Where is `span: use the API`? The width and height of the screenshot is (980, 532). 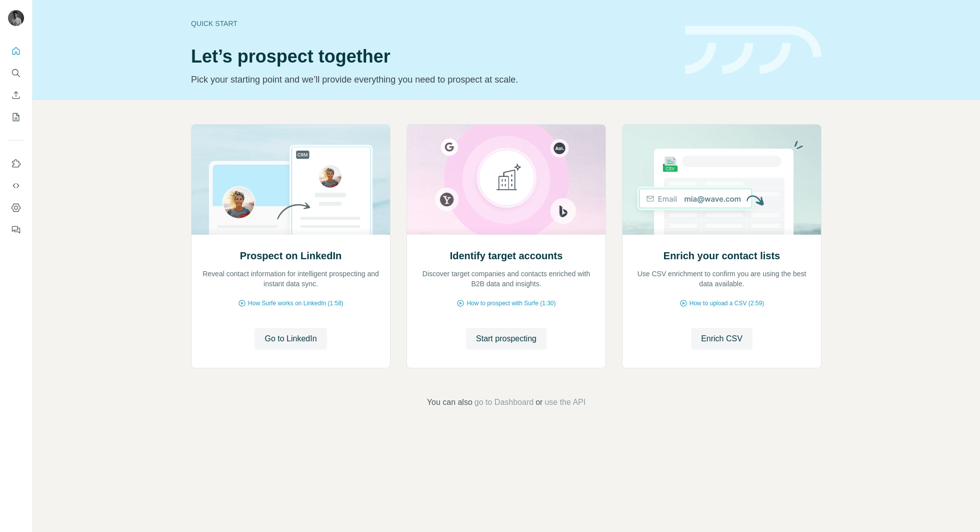
span: use the API is located at coordinates (565, 402).